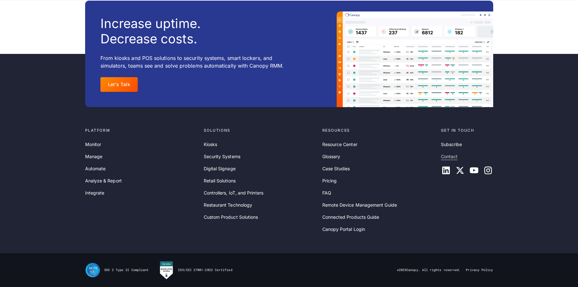 This screenshot has height=287, width=578. Describe the element at coordinates (93, 145) in the screenshot. I see `a: Monitor` at that location.